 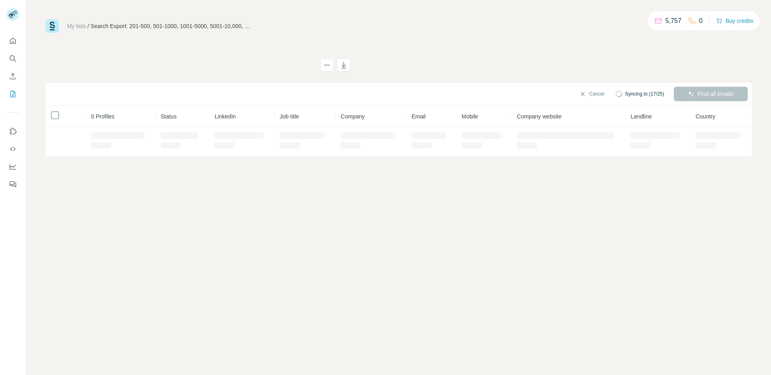 What do you see at coordinates (592, 94) in the screenshot?
I see `button: Cancel` at bounding box center [592, 94].